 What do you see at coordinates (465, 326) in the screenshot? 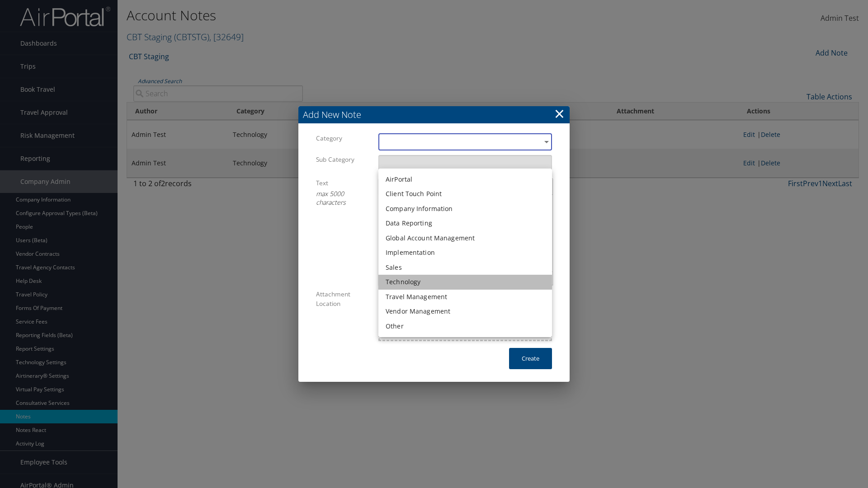
I see `li: Other` at bounding box center [465, 326].